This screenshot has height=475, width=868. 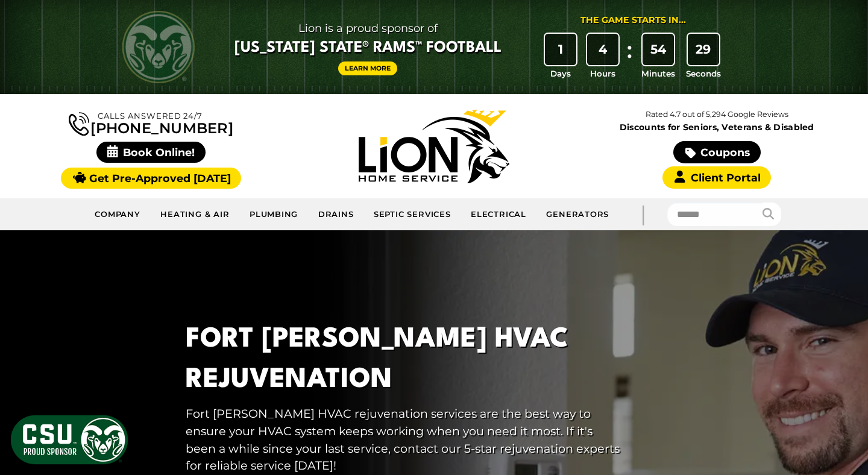 What do you see at coordinates (336, 215) in the screenshot?
I see `a: Drains` at bounding box center [336, 215].